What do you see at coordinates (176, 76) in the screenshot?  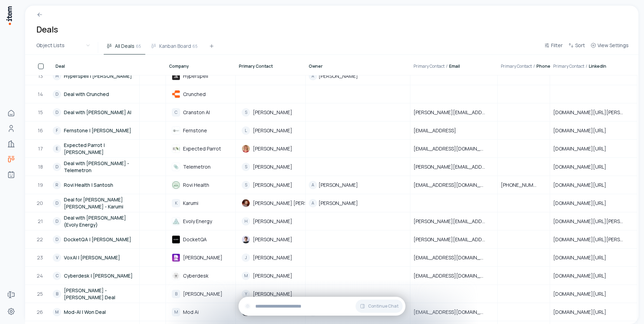 I see `img: Hyperspell` at bounding box center [176, 76].